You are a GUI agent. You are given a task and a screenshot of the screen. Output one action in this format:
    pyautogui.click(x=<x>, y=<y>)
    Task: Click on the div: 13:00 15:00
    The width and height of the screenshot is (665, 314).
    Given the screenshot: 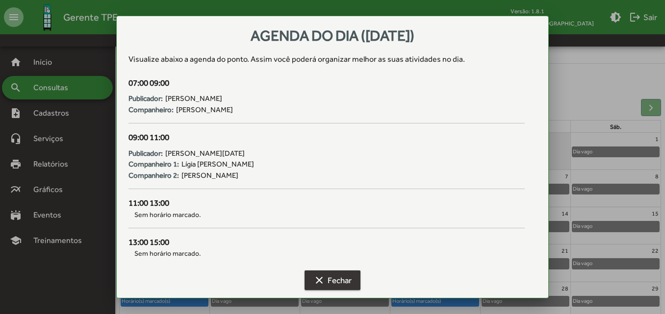 What is the action you would take?
    pyautogui.click(x=326, y=243)
    